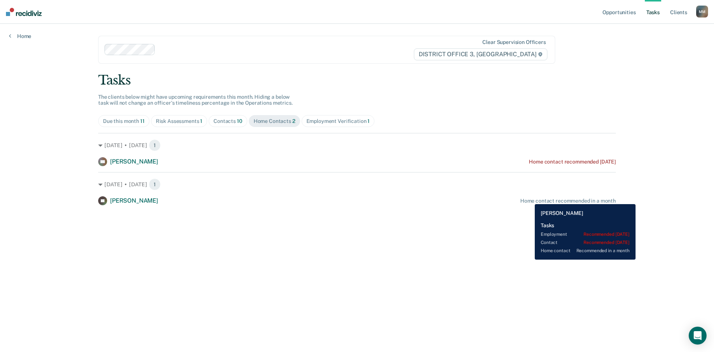 This screenshot has width=714, height=352. Describe the element at coordinates (698, 335) in the screenshot. I see `div: Open Intercom Messenger` at that location.